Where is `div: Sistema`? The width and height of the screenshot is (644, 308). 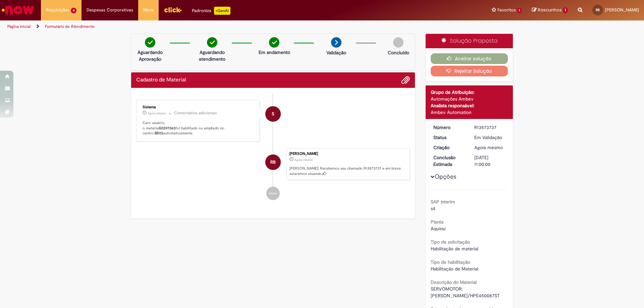
div: Sistema is located at coordinates (199, 107).